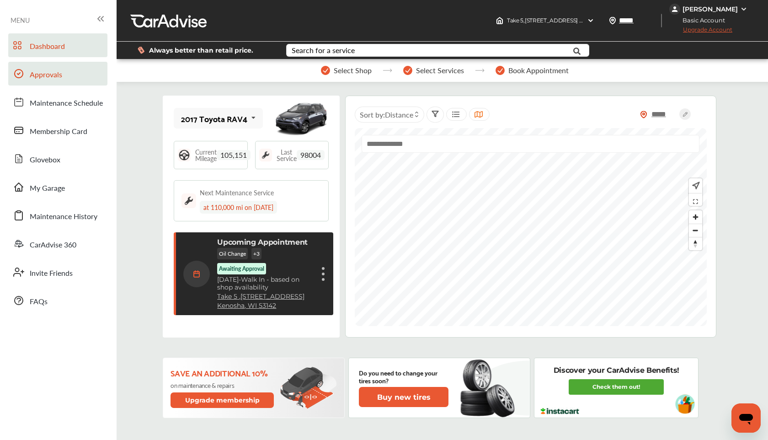 This screenshot has width=768, height=440. I want to click on img: recenter.ce011a49.svg, so click(695, 186).